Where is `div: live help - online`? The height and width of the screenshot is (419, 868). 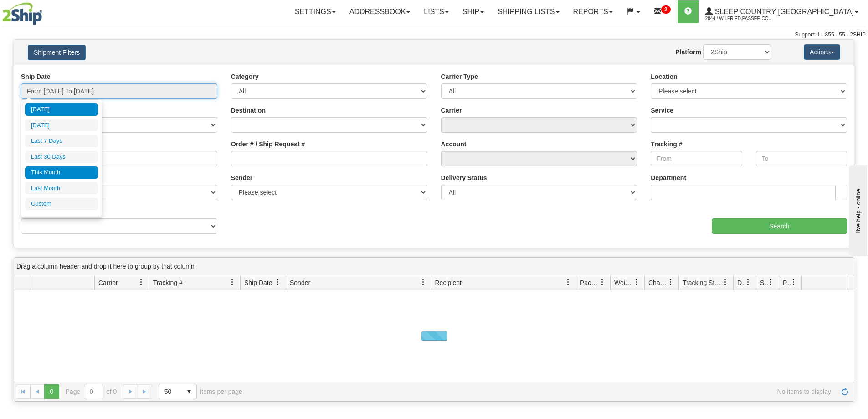
div: live help - online is located at coordinates (46, 11).